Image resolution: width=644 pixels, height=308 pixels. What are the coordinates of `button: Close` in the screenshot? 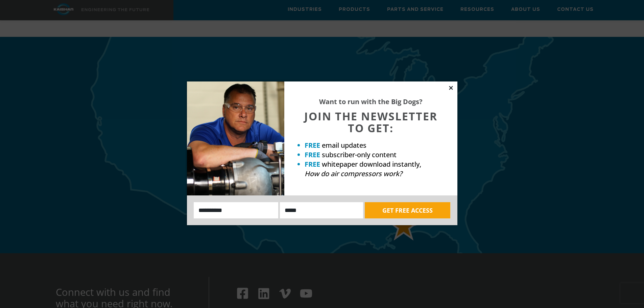 It's located at (451, 88).